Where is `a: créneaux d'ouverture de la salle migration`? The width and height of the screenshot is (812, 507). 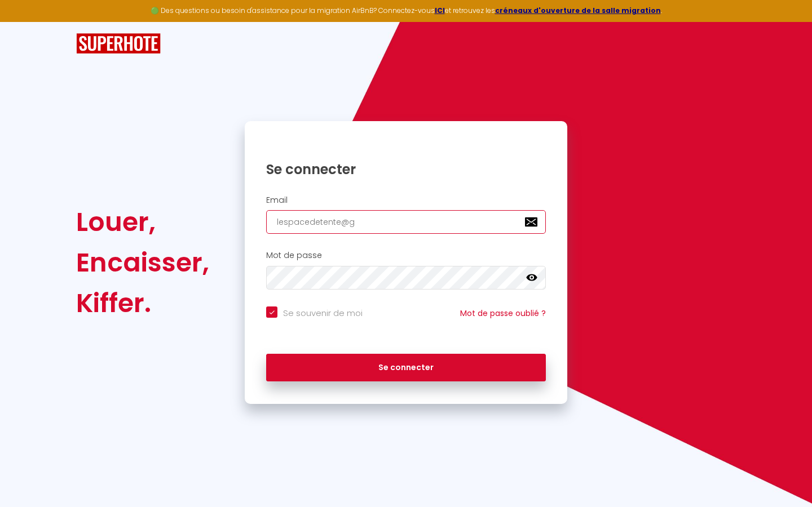 a: créneaux d'ouverture de la salle migration is located at coordinates (578, 10).